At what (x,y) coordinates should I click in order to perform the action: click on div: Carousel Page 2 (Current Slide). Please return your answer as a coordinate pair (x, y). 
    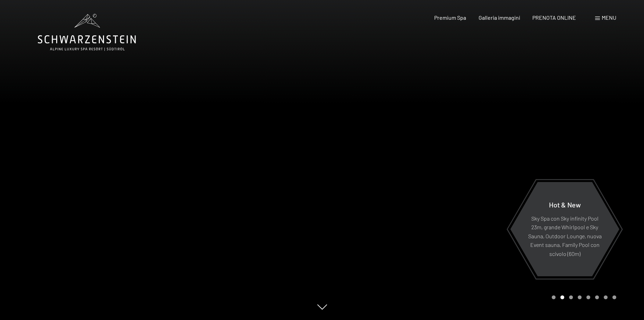
    Looking at the image, I should click on (562, 297).